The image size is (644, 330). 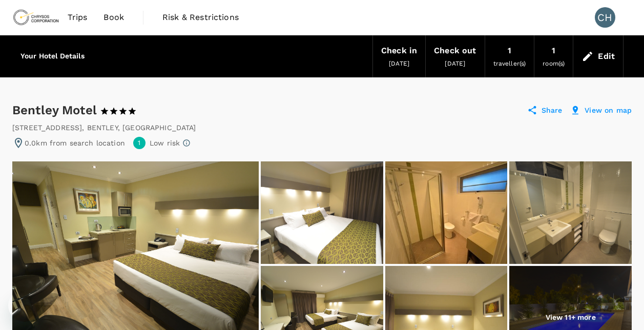 I want to click on img: Deluxe King Room, so click(x=322, y=212).